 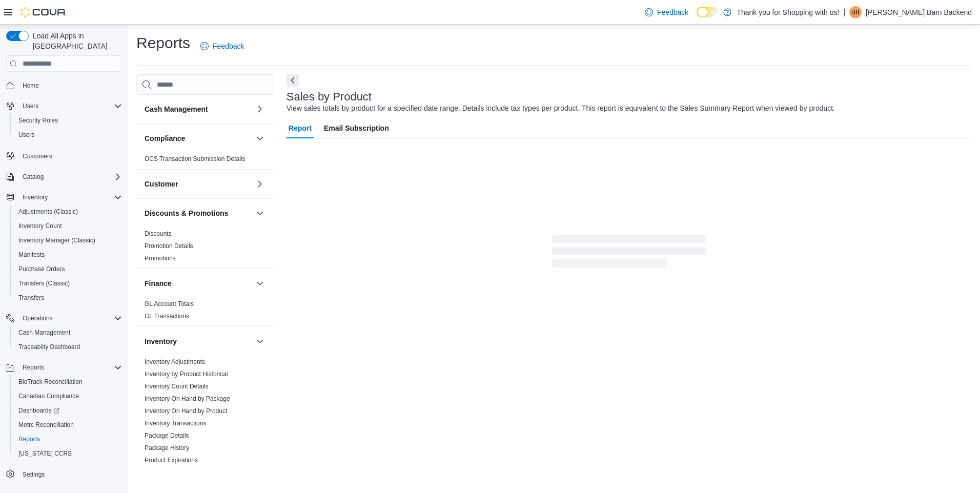 I want to click on span: Package History, so click(x=167, y=448).